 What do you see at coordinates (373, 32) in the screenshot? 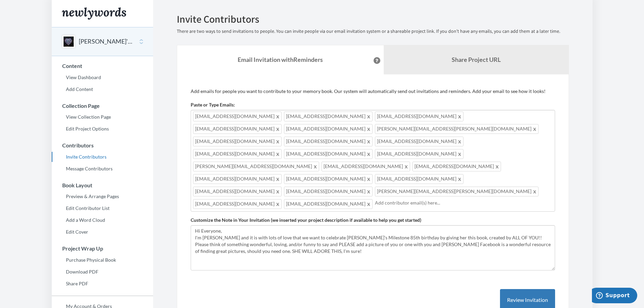
I see `p: There are two ways to send invitations to people. You can invite people via our email invitation ...` at bounding box center [373, 32].